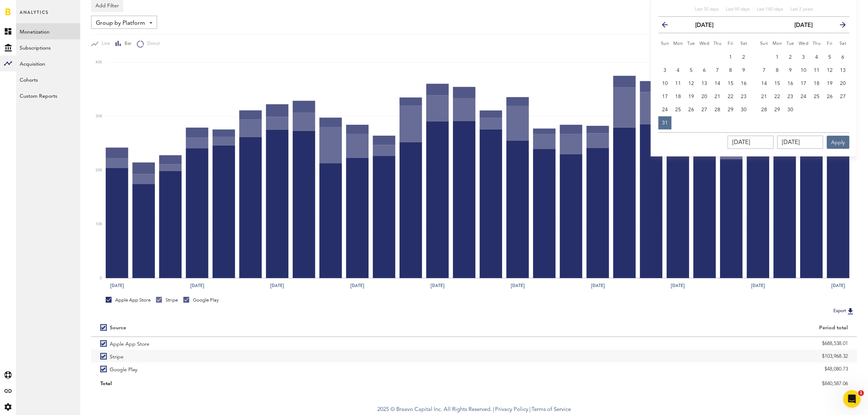  What do you see at coordinates (802, 9) in the screenshot?
I see `span: Last 2 years` at bounding box center [802, 9].